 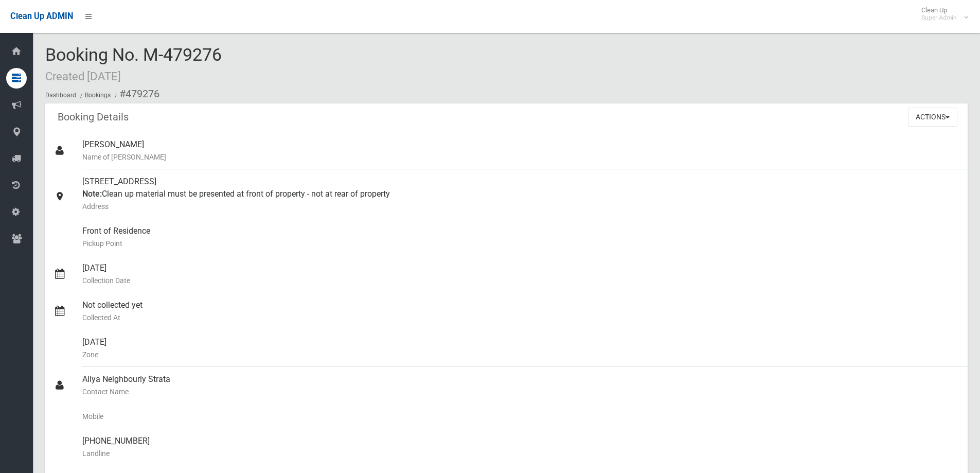 What do you see at coordinates (521, 237) in the screenshot?
I see `div: Front of Residence` at bounding box center [521, 237].